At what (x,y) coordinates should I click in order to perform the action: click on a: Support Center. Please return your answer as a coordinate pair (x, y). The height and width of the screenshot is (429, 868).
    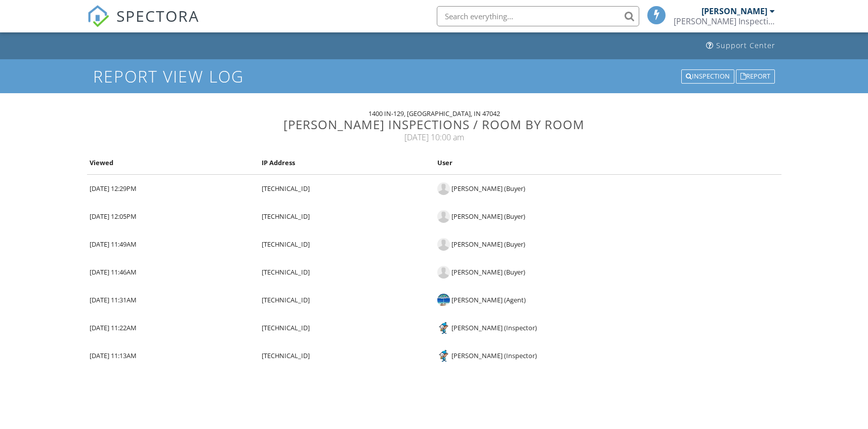
    Looking at the image, I should click on (741, 46).